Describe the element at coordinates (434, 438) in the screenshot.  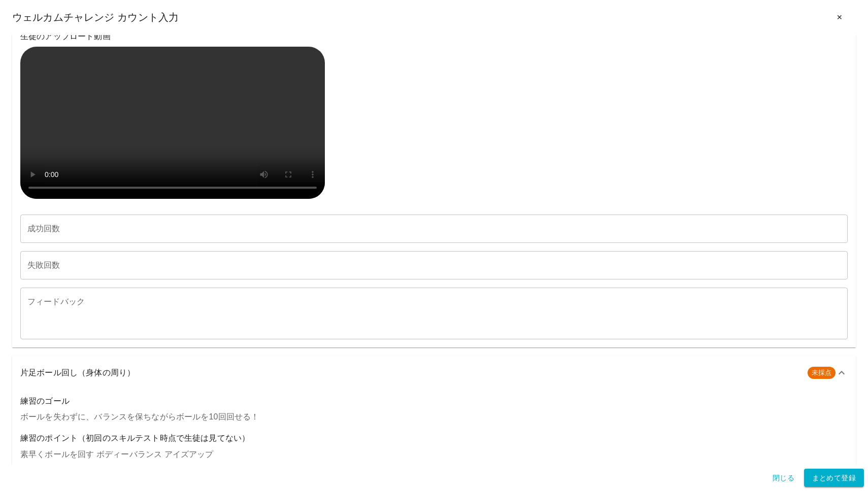
I see `h6: 練習のポイント（初回のスキルテスト時点で生徒は見てない）` at that location.